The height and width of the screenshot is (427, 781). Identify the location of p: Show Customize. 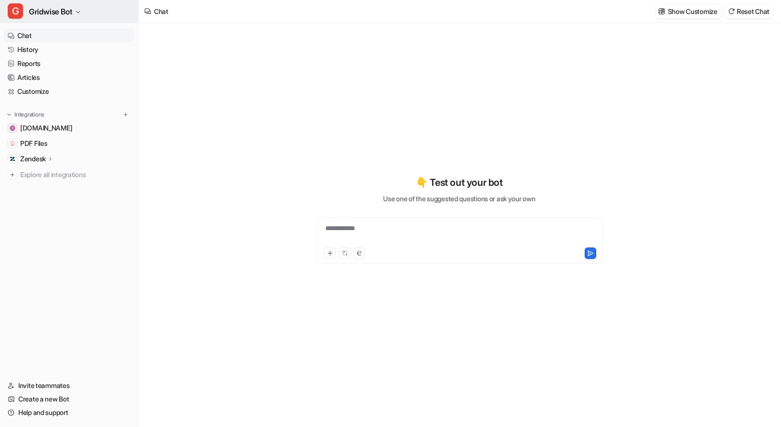
(692, 11).